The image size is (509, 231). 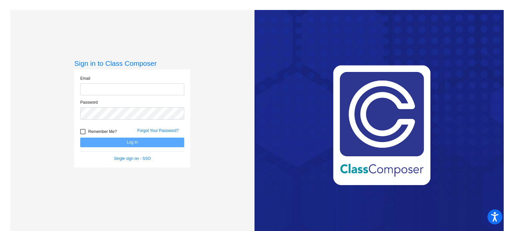 What do you see at coordinates (132, 158) in the screenshot?
I see `a: Single sign on - SSO` at bounding box center [132, 158].